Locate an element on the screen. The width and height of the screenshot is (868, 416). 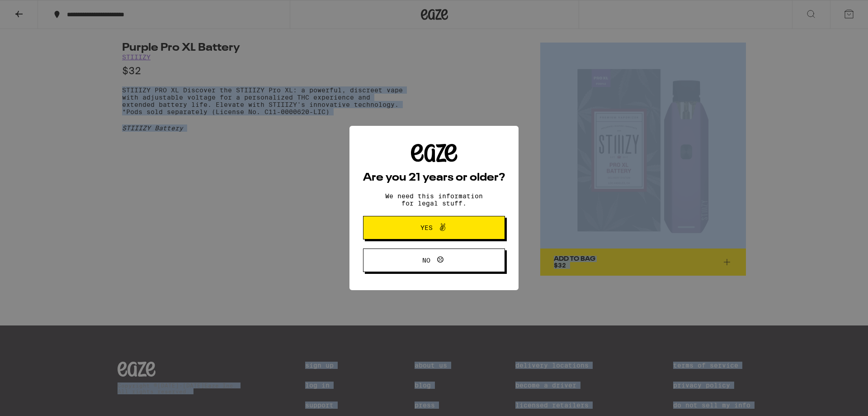
button: No is located at coordinates (434, 260).